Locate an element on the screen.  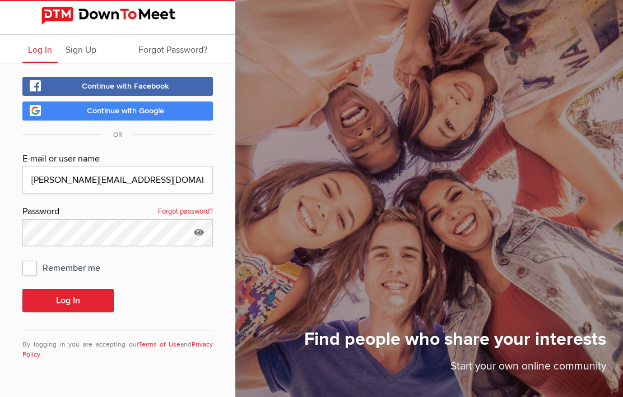
div: By logging in you are accepting our and is located at coordinates (118, 345).